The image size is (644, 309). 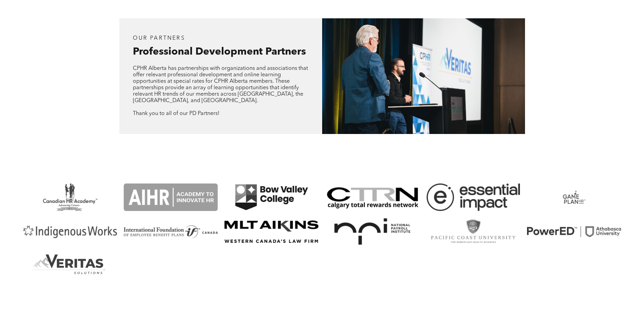 What do you see at coordinates (70, 197) in the screenshot?
I see `a: The logo for the canadian hr academy shows three people shaking hands.` at bounding box center [70, 197].